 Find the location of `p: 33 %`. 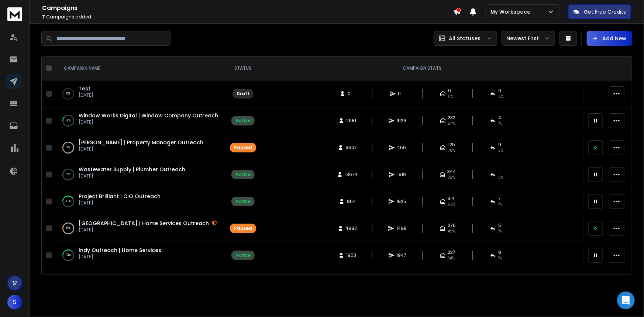

p: 33 % is located at coordinates (68, 255).